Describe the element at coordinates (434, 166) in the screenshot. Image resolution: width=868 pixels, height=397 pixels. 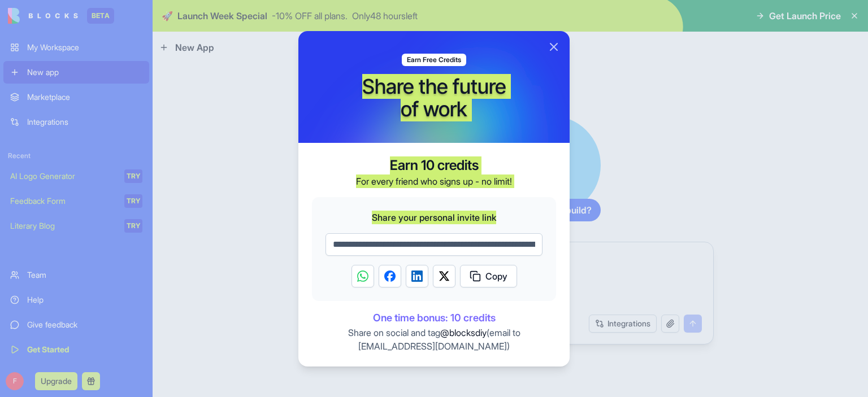
I see `h3: Earn 10 credits` at that location.